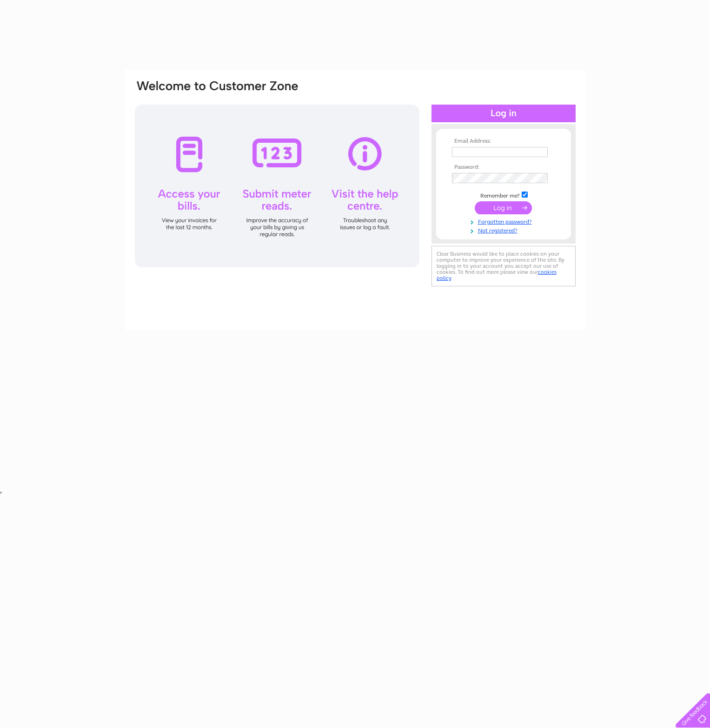 The height and width of the screenshot is (728, 710). Describe the element at coordinates (503, 208) in the screenshot. I see `input: Submit` at that location.